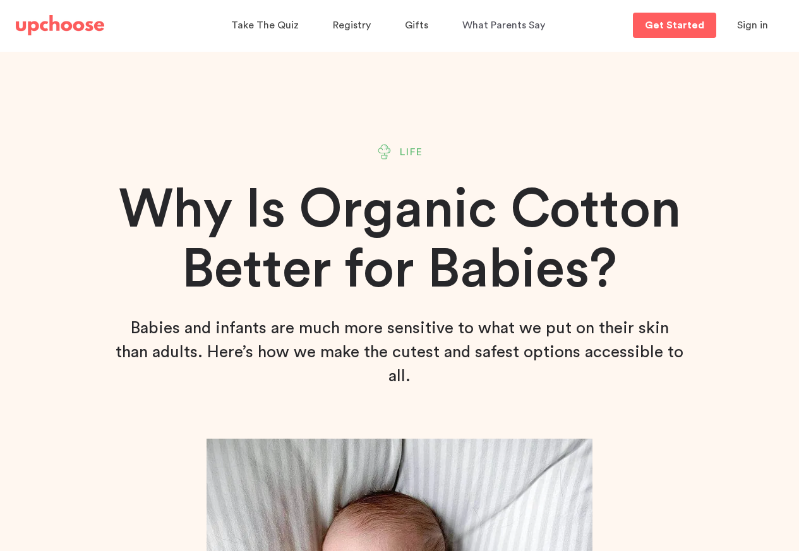 The width and height of the screenshot is (799, 551). What do you see at coordinates (675, 25) in the screenshot?
I see `p: Get Started` at bounding box center [675, 25].